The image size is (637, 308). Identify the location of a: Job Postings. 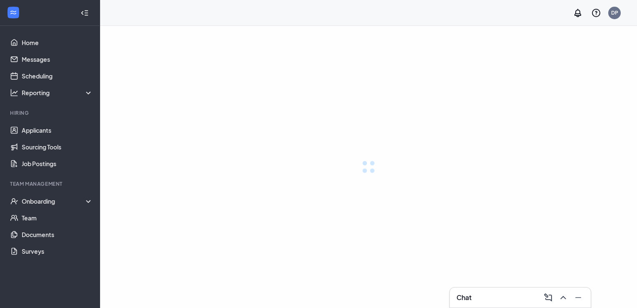
(57, 164).